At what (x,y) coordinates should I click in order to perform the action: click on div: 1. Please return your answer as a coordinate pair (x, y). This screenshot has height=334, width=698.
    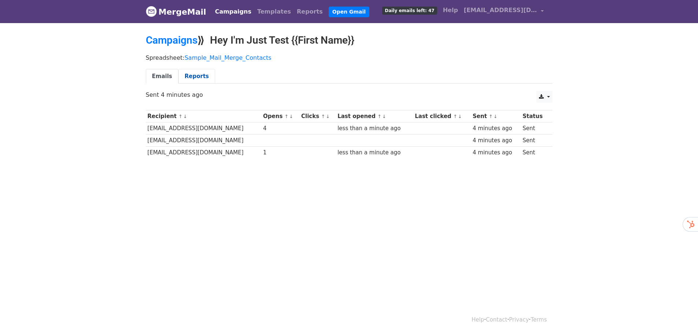
    Looking at the image, I should click on (280, 152).